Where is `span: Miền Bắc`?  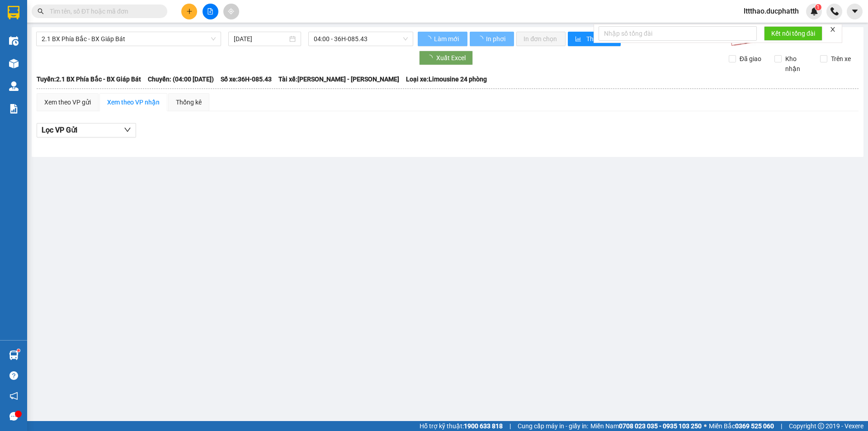
span: Miền Bắc is located at coordinates (741, 426).